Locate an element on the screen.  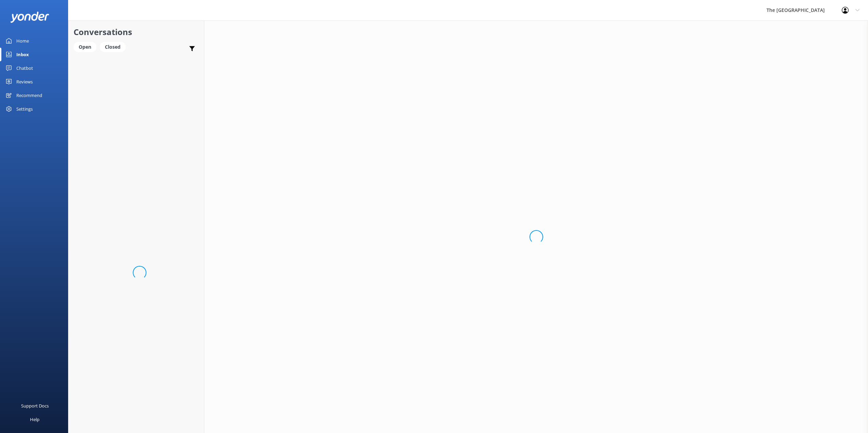
div: Recommend is located at coordinates (29, 95).